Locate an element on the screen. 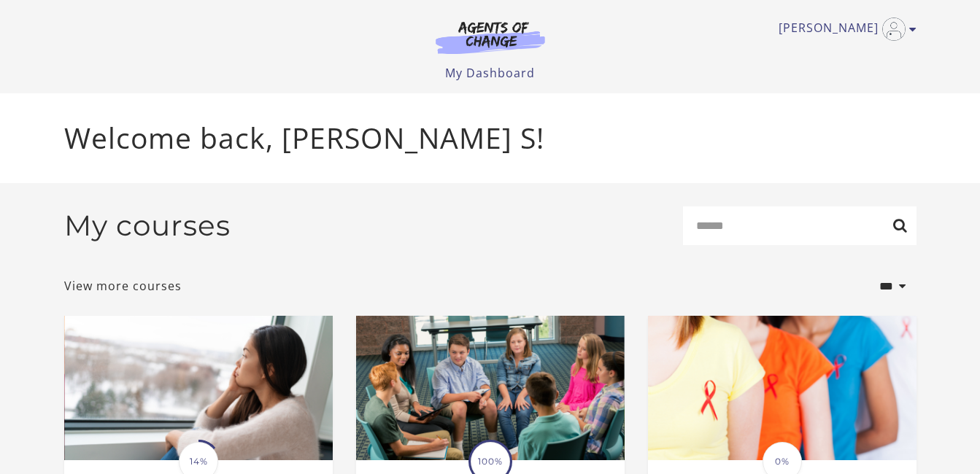  a: View more courses is located at coordinates (123, 286).